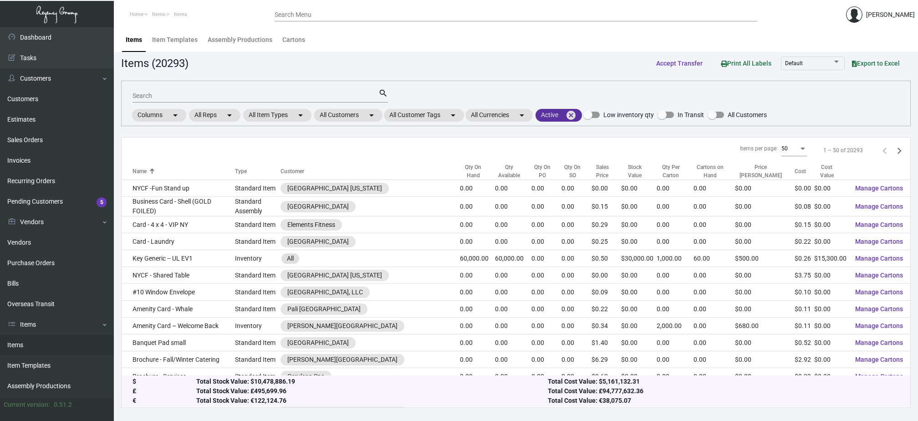 This screenshot has width=918, height=421. What do you see at coordinates (155, 63) in the screenshot?
I see `div: Items (20293)` at bounding box center [155, 63].